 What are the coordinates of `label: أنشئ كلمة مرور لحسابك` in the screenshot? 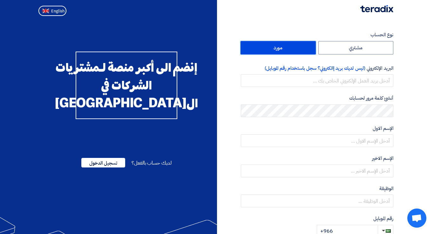 It's located at (317, 98).